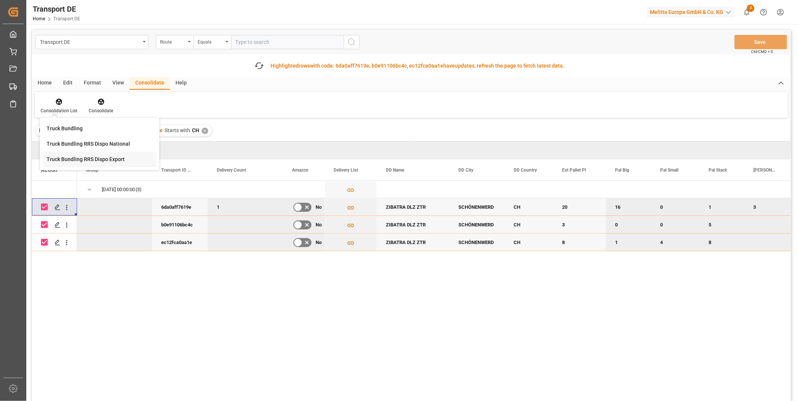  I want to click on span: Pal Big, so click(622, 170).